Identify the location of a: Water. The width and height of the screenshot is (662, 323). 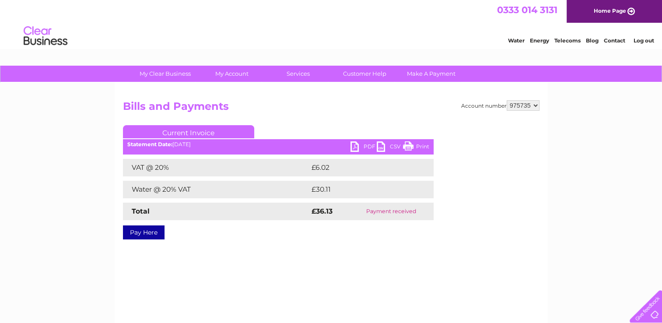
(517, 40).